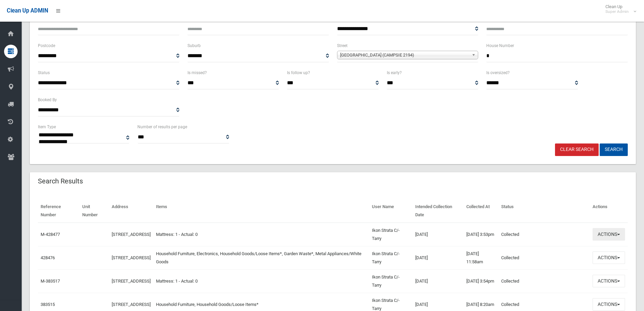  What do you see at coordinates (262, 258) in the screenshot?
I see `td: Household Furniture, Electronics, Household Goods/Loose Items*, Garden Waste*, Metal Appliances/W...` at bounding box center [262, 258].